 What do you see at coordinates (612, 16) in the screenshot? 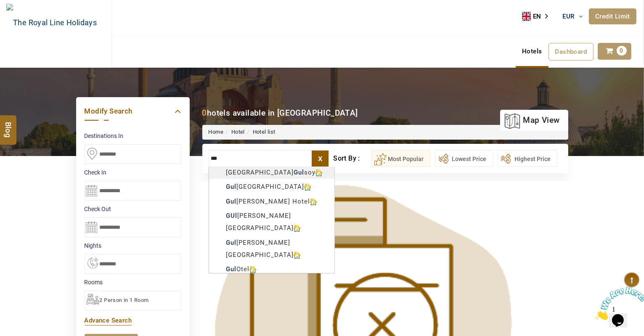
I see `a: Credit Limit` at bounding box center [612, 16].